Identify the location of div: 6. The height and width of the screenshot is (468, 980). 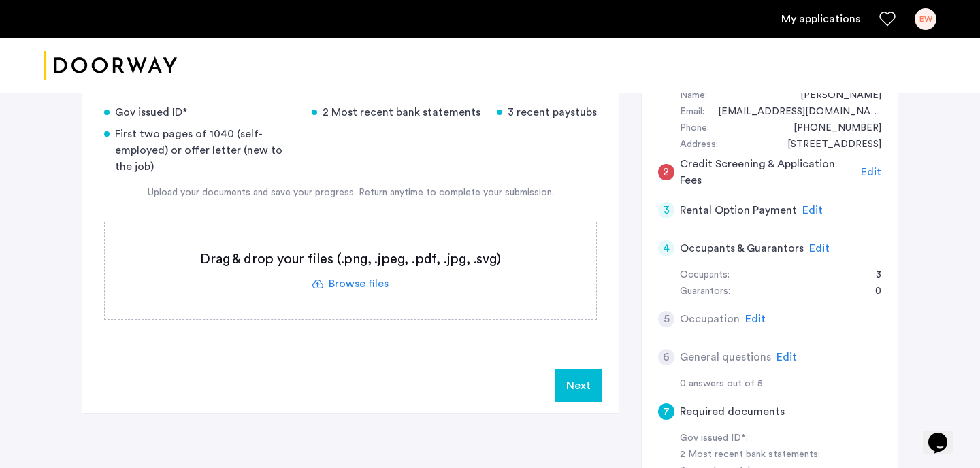
(666, 357).